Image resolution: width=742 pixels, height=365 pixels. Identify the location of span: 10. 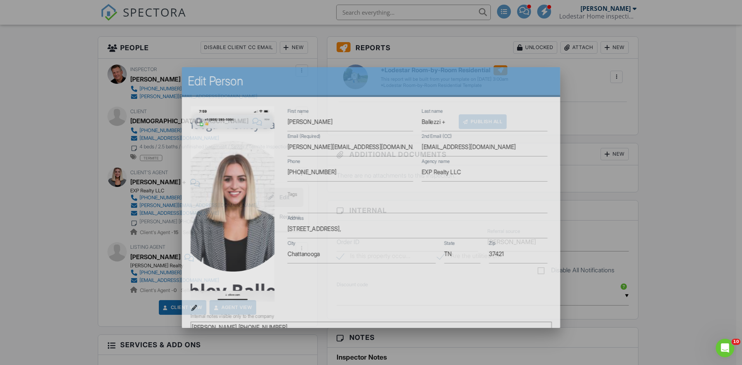
(736, 342).